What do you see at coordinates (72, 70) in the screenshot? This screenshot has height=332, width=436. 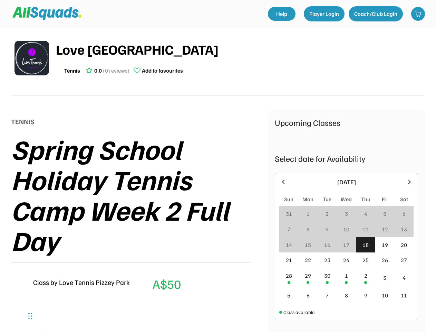 I see `div: Tennis` at bounding box center [72, 70].